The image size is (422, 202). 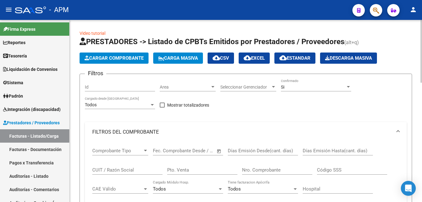 What do you see at coordinates (31, 123) in the screenshot?
I see `span: Prestadores / Proveedores` at bounding box center [31, 123].